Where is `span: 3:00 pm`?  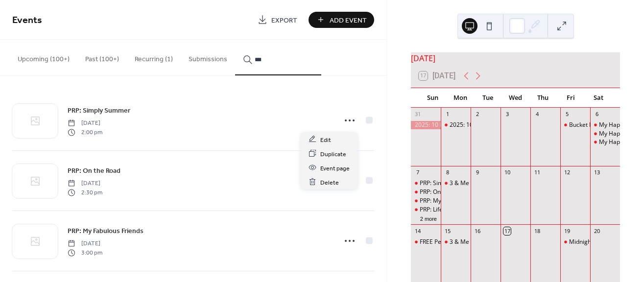
span: 3:00 pm is located at coordinates (85, 253).